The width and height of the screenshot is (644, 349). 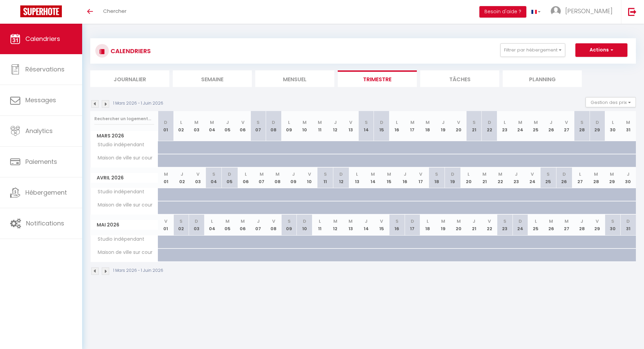 What do you see at coordinates (413, 126) in the screenshot?
I see `th: 17` at bounding box center [413, 126].